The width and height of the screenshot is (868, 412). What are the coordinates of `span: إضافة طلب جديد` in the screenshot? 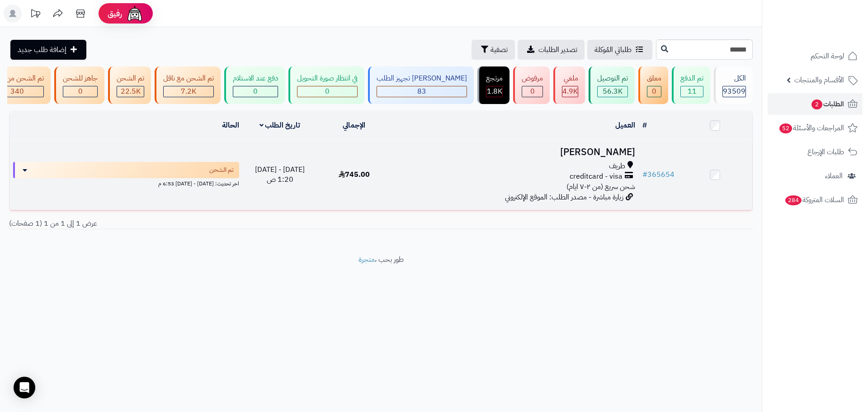 It's located at (42, 50).